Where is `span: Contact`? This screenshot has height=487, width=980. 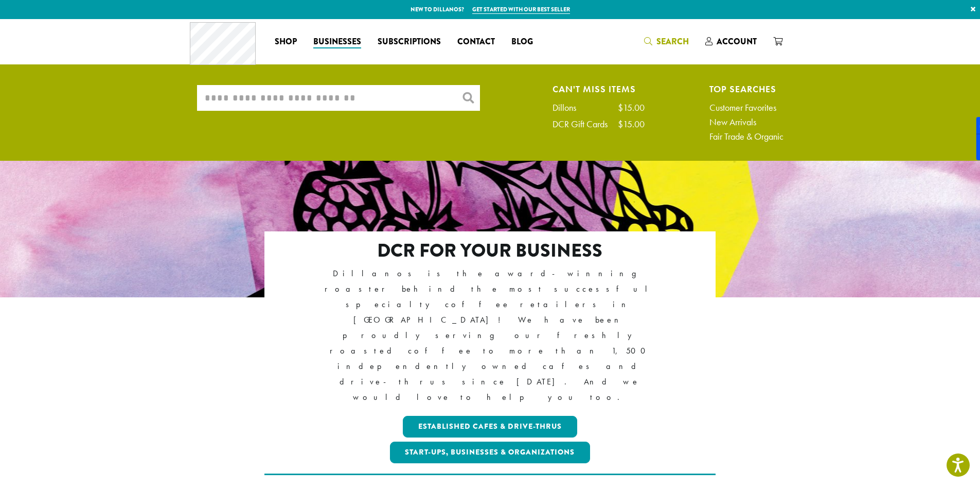
span: Contact is located at coordinates (476, 42).